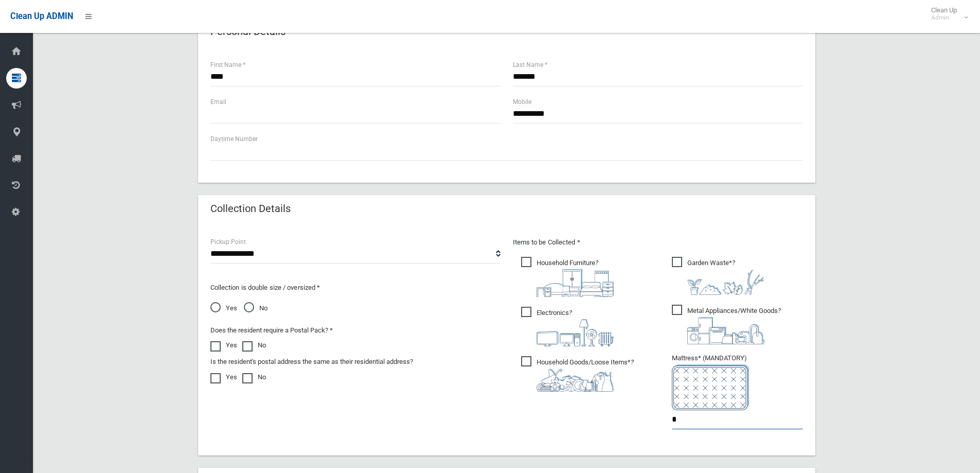 Image resolution: width=980 pixels, height=473 pixels. What do you see at coordinates (726, 282) in the screenshot?
I see `img: 4fd8a5c772b2c999c83690221e5242e0.png` at bounding box center [726, 282].